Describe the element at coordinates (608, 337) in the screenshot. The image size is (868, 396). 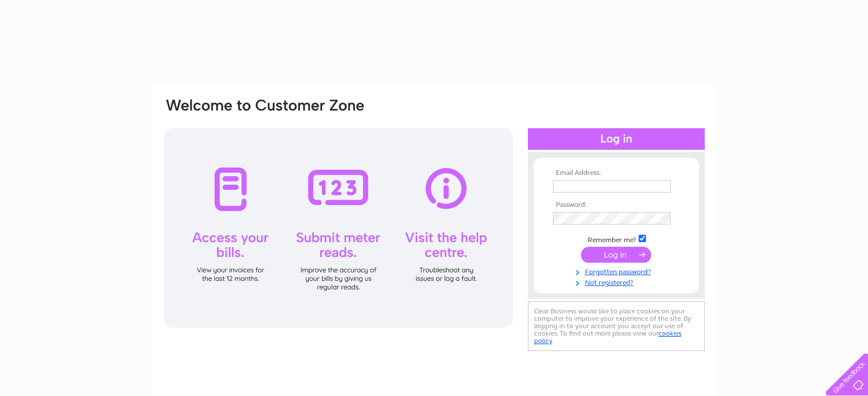
I see `a: cookies policy` at that location.